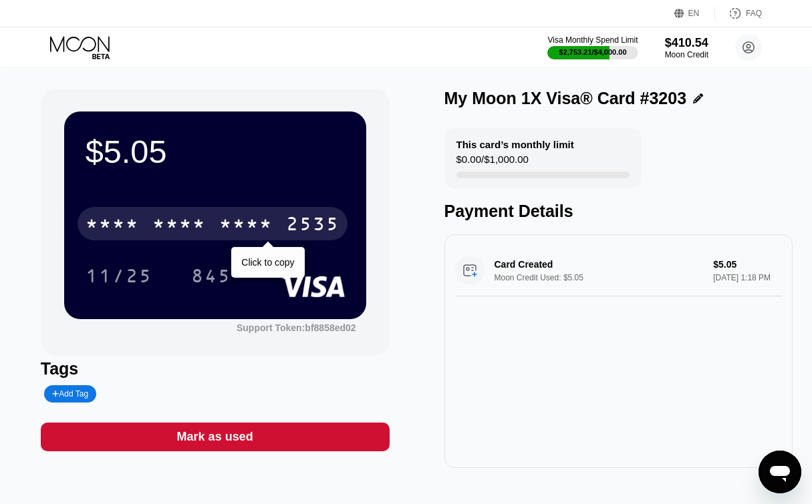  I want to click on div: Visa Monthly Spend Limit, so click(592, 40).